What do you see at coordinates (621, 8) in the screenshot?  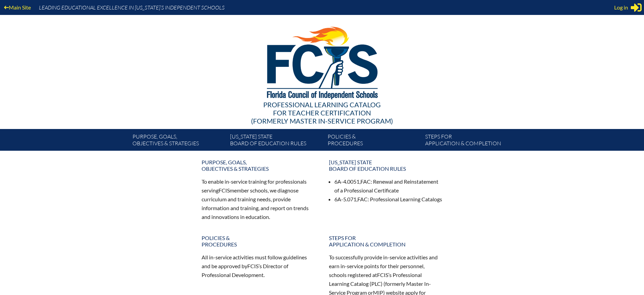 I see `span: Log in` at bounding box center [621, 8].